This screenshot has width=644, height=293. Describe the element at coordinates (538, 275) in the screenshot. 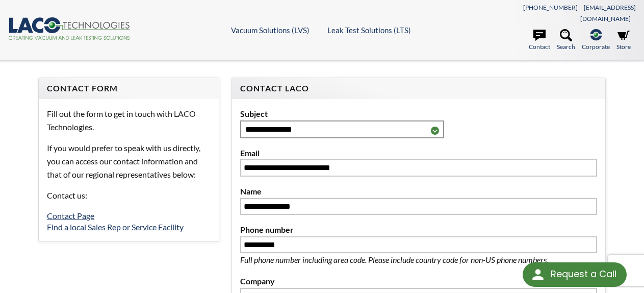

I see `img: round button` at that location.